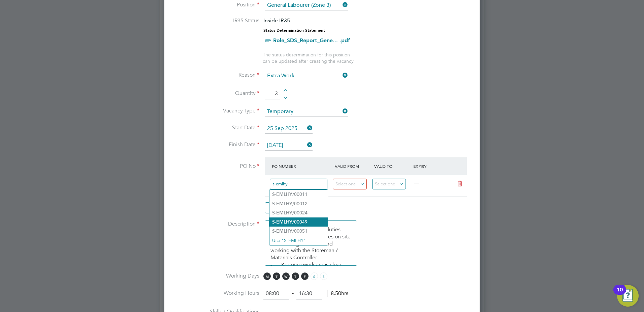 The width and height of the screenshot is (644, 312). What do you see at coordinates (309, 293) in the screenshot?
I see `input: 17:00` at bounding box center [309, 293].